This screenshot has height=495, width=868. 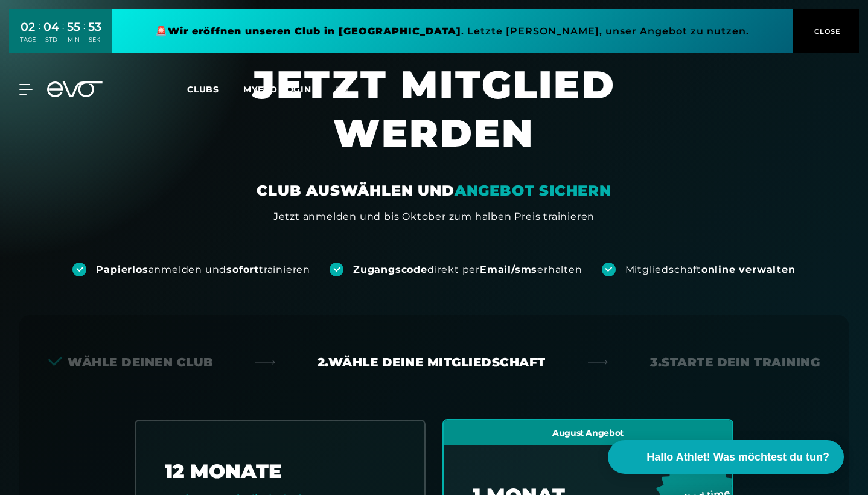 I want to click on strong: Zugangscode, so click(x=390, y=269).